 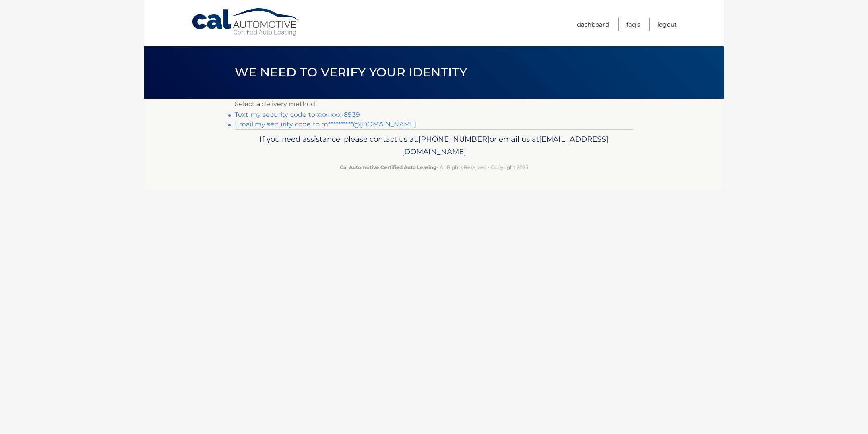 What do you see at coordinates (434, 167) in the screenshot?
I see `p: - All Rights Reserved - Copyright 2025` at bounding box center [434, 167].